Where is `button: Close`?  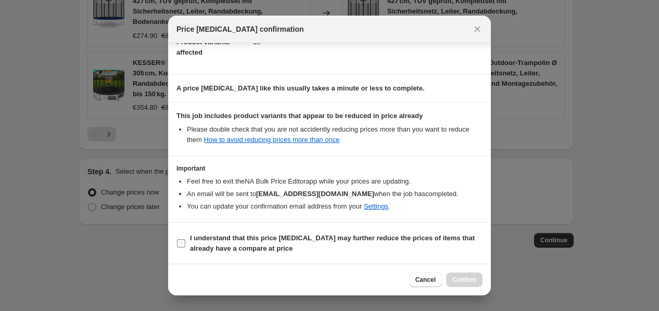
button: Close is located at coordinates (478, 29).